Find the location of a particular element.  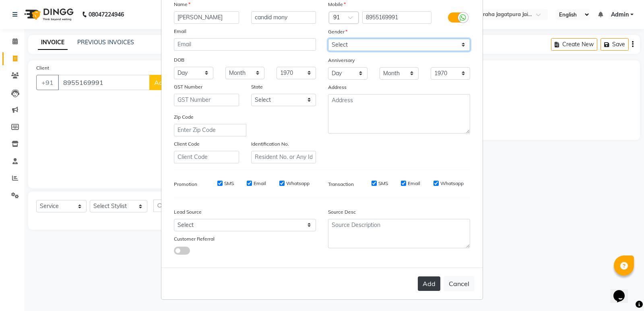

input: Email is located at coordinates (244, 44).